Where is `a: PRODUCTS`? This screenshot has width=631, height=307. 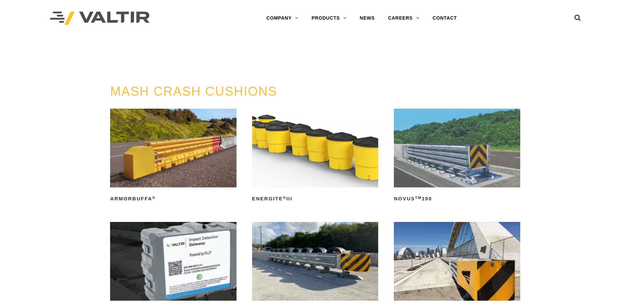 a: PRODUCTS is located at coordinates (329, 18).